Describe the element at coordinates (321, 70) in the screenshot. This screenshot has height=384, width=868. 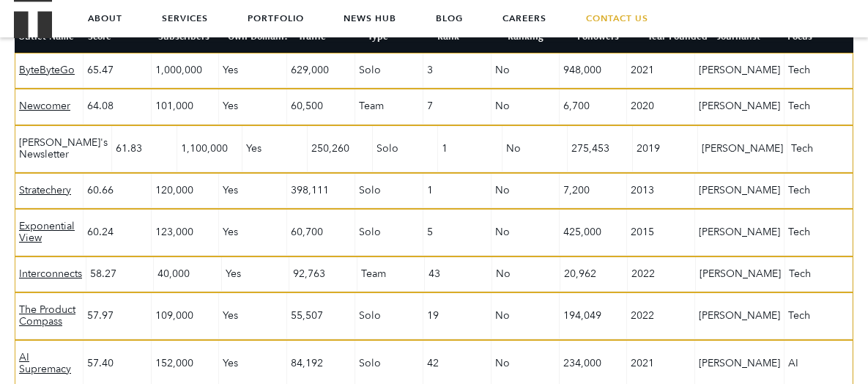
I see `li: 629,000` at that location.